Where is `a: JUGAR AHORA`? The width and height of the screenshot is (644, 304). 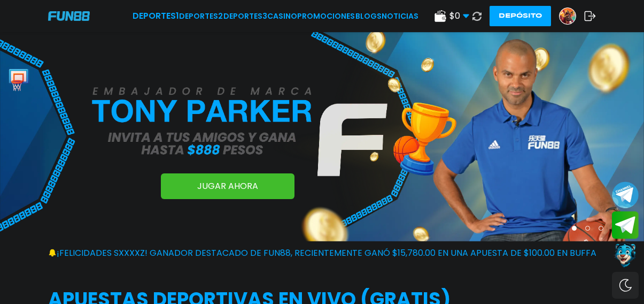
a: JUGAR AHORA is located at coordinates (228, 186).